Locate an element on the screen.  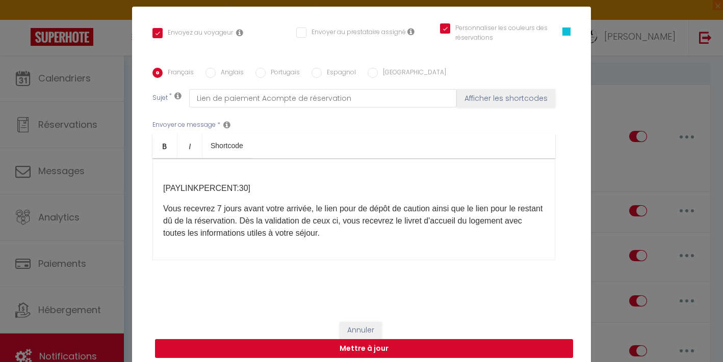
a: Italic is located at coordinates (190, 146).